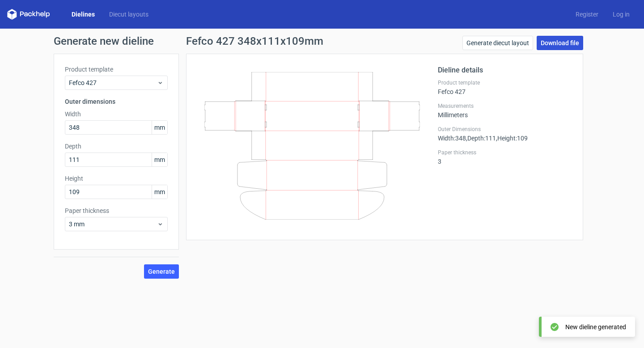  I want to click on a: Download file, so click(560, 43).